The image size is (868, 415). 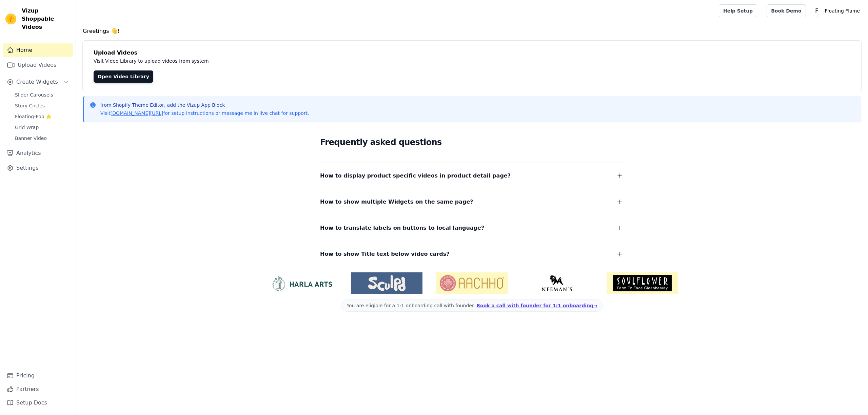 I want to click on span: How to display product specific videos in product detail page?, so click(x=415, y=175).